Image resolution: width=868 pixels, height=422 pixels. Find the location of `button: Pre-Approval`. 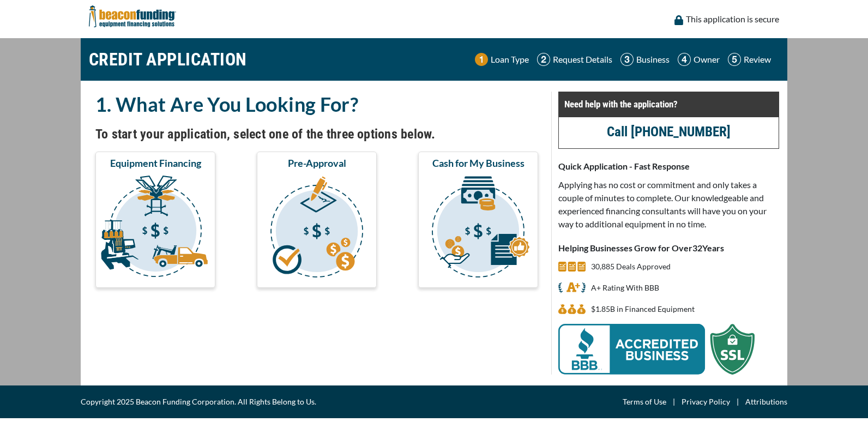

button: Pre-Approval is located at coordinates (317, 220).